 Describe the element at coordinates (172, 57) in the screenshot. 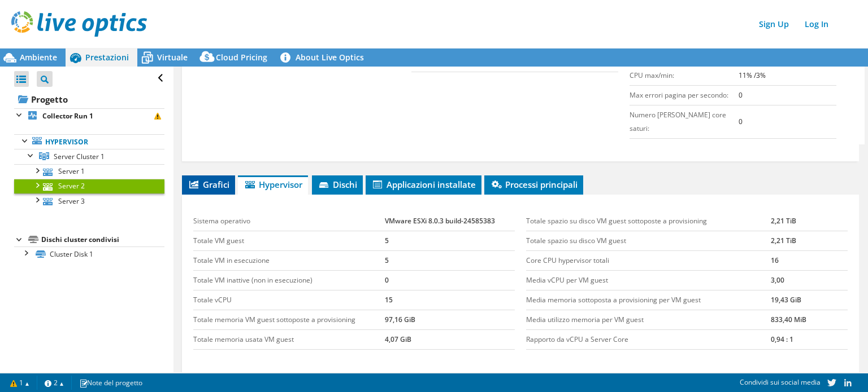

I see `span: Virtuale` at that location.